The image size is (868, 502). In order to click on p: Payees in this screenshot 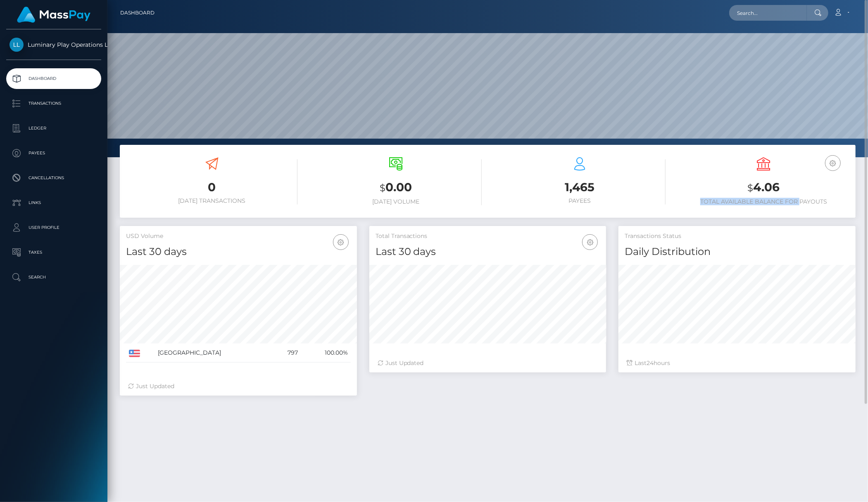, I will do `click(54, 153)`.